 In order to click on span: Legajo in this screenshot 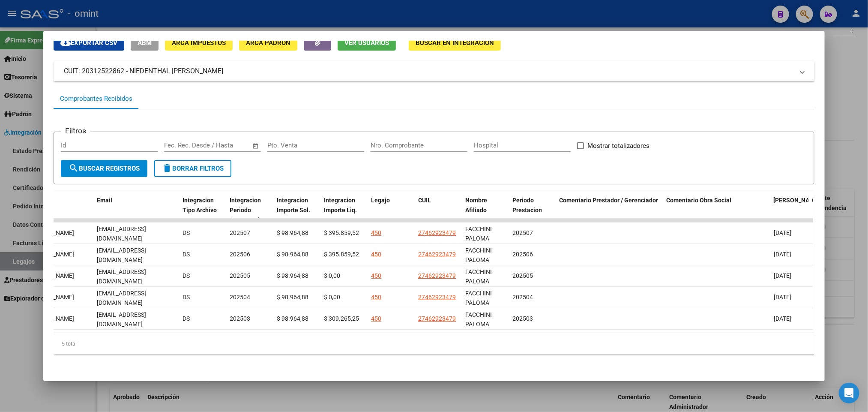, I will do `click(380, 200)`.